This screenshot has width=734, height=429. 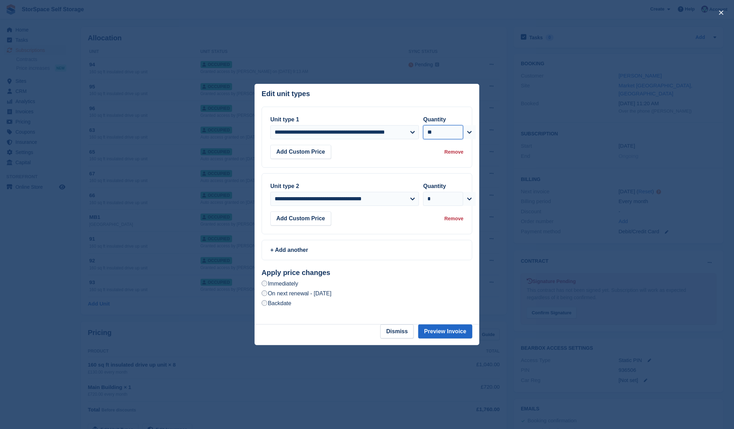 I want to click on input: Backdate, so click(x=264, y=303).